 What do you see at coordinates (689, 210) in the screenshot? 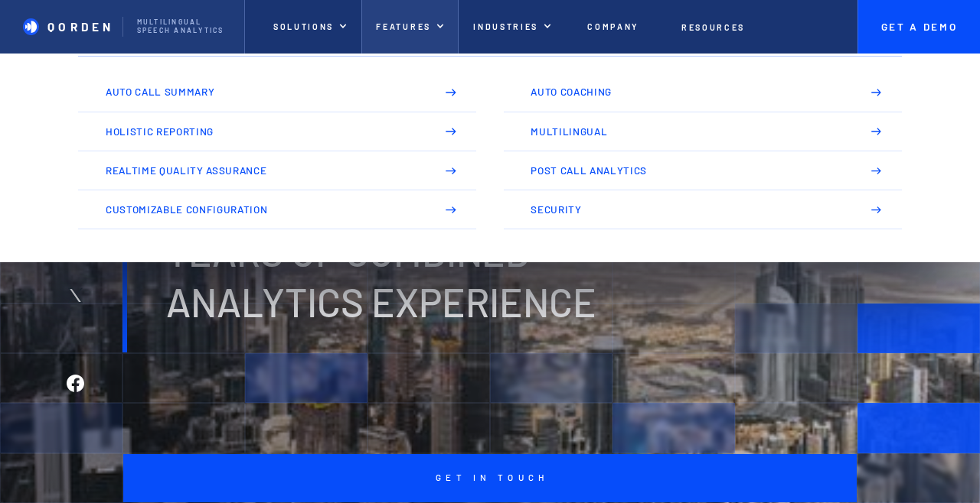
I see `p: Security` at bounding box center [689, 210].